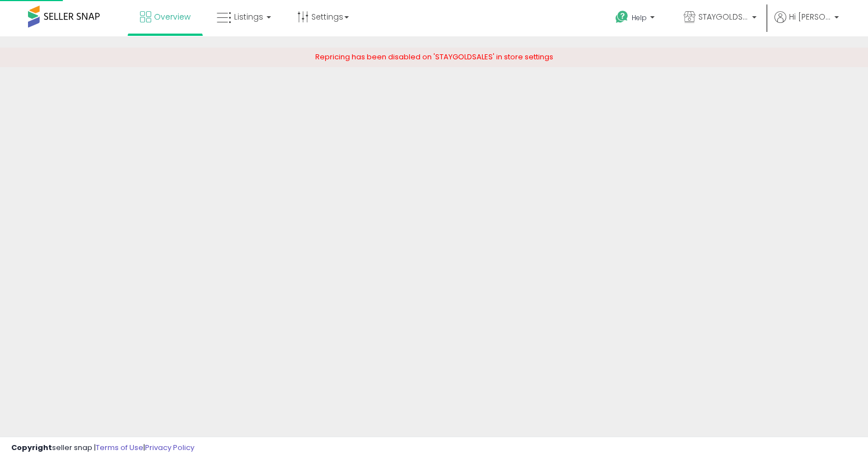  What do you see at coordinates (32, 447) in the screenshot?
I see `strong: Copyright` at bounding box center [32, 447].